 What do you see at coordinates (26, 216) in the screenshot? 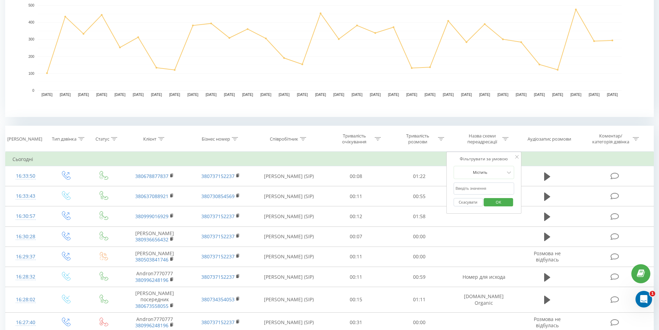
I see `div: 16:30:57` at bounding box center [26, 216].